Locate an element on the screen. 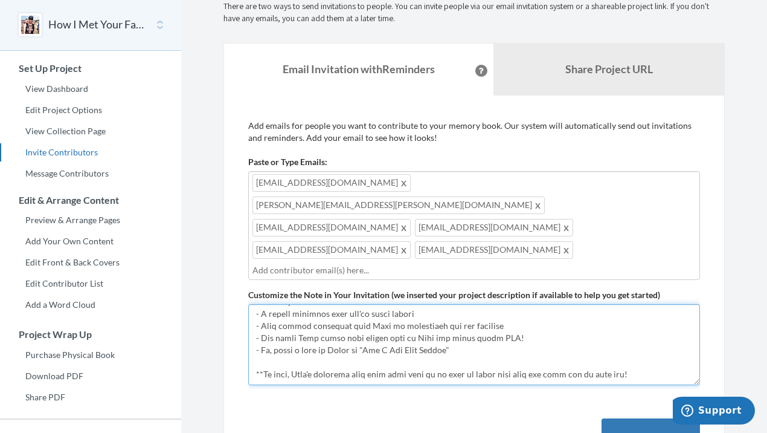  b: Share Project URL is located at coordinates (609, 69).